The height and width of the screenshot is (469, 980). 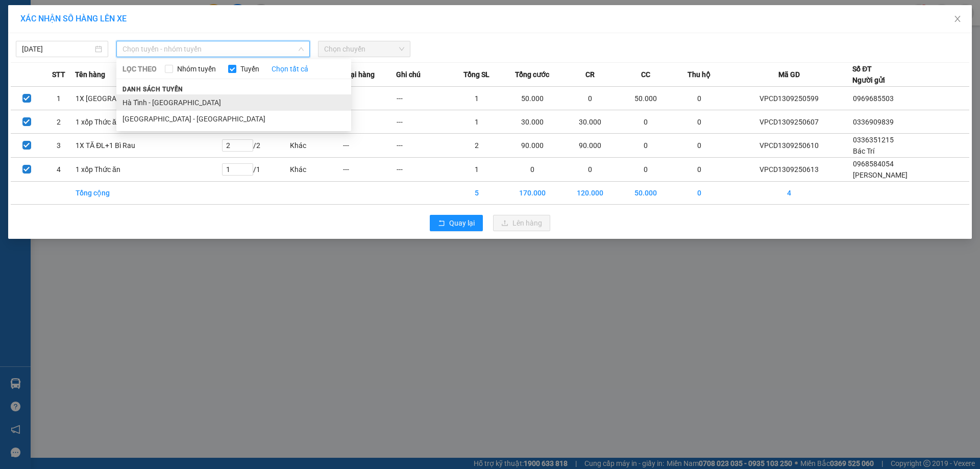 What do you see at coordinates (441, 223) in the screenshot?
I see `span: rollback` at bounding box center [441, 223].